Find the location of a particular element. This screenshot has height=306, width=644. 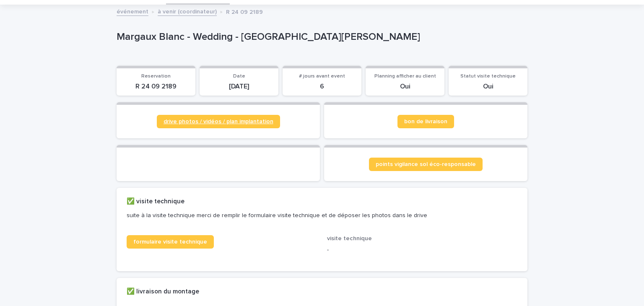

a: bon de livraison is located at coordinates (425, 121).